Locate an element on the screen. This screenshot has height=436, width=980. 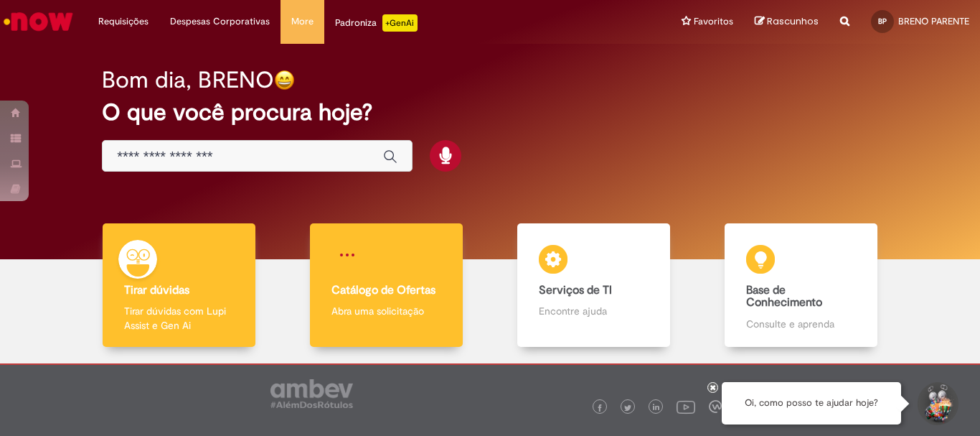
span: Rascunhos is located at coordinates (793, 21).